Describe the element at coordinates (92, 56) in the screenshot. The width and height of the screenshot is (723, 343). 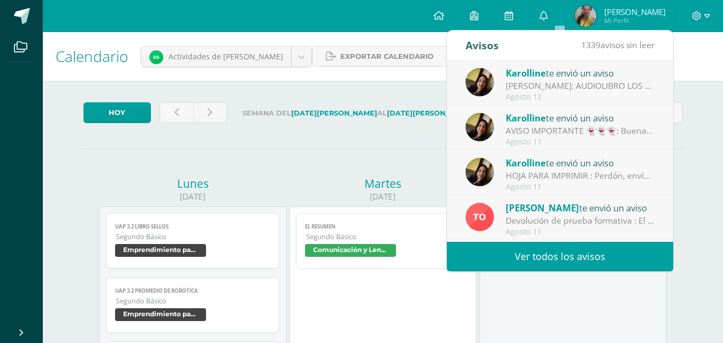
I see `span: Calendario` at that location.